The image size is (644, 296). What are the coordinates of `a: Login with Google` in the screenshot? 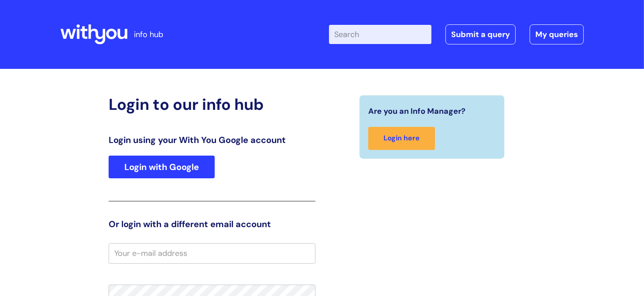 It's located at (161, 167).